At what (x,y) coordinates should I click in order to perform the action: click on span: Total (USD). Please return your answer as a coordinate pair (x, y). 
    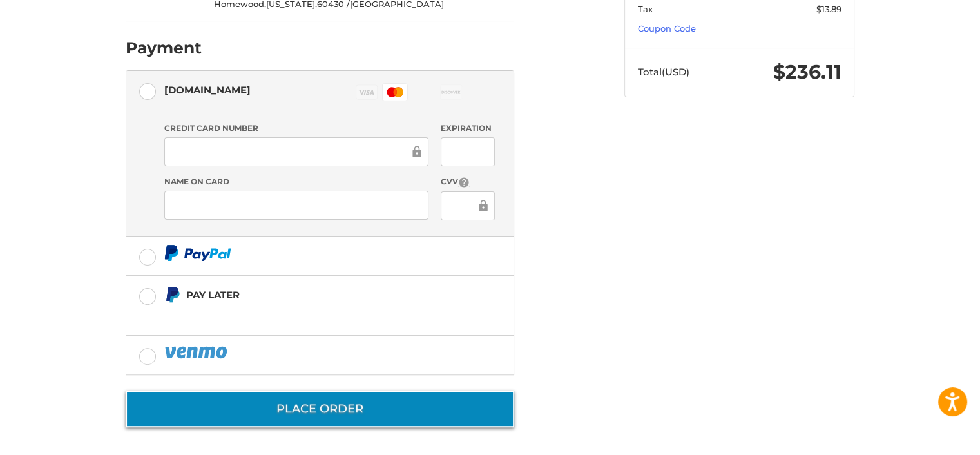
    Looking at the image, I should click on (664, 72).